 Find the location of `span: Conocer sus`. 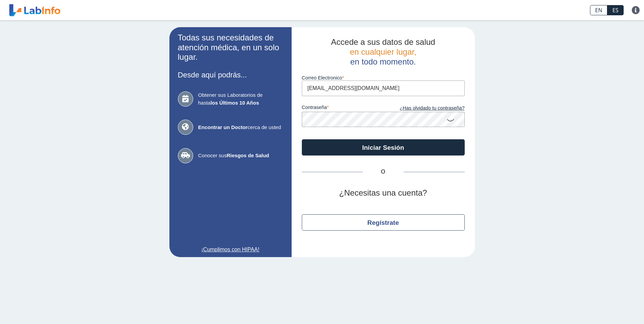

span: Conocer sus is located at coordinates (241, 155).